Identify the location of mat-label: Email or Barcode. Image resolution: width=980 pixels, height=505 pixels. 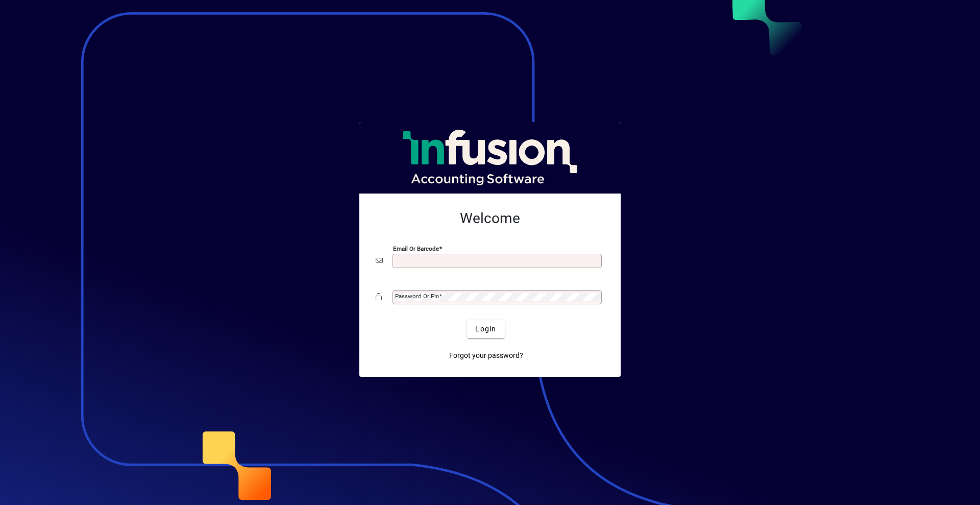
(416, 249).